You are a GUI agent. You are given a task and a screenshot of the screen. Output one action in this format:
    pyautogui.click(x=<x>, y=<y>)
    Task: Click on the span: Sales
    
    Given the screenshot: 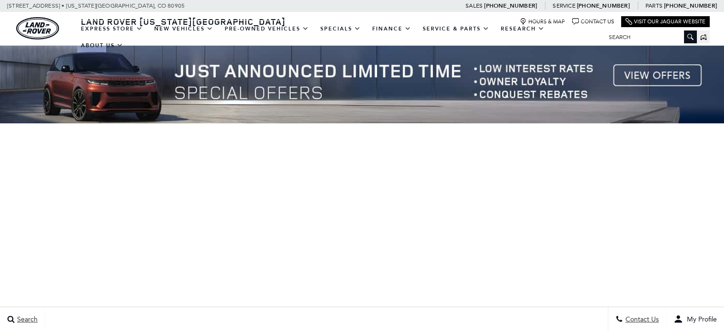 What is the action you would take?
    pyautogui.click(x=474, y=6)
    